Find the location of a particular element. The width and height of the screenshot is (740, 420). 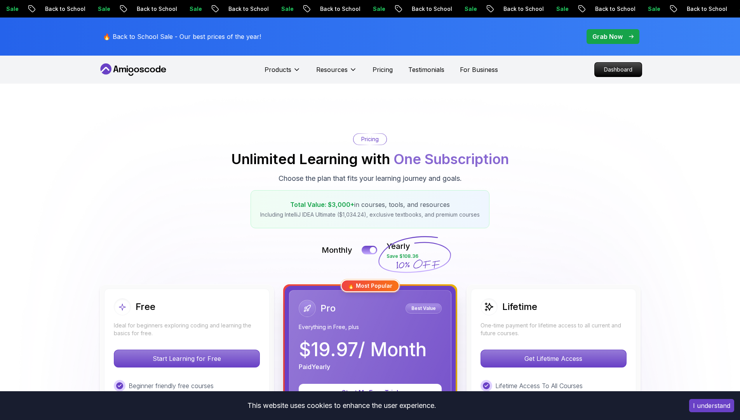

p: Testimonials is located at coordinates (426, 70).